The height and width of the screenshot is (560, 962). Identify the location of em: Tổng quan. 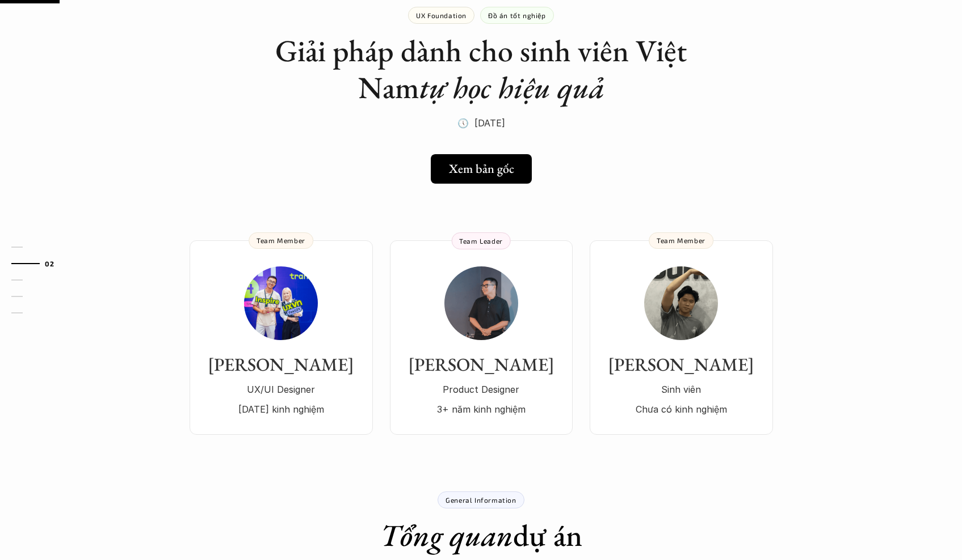
(447, 535).